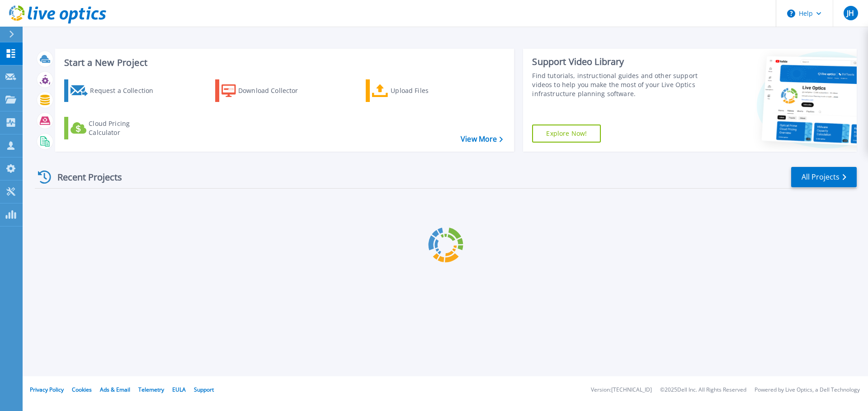 This screenshot has width=868, height=411. I want to click on div: Support Video Library, so click(617, 62).